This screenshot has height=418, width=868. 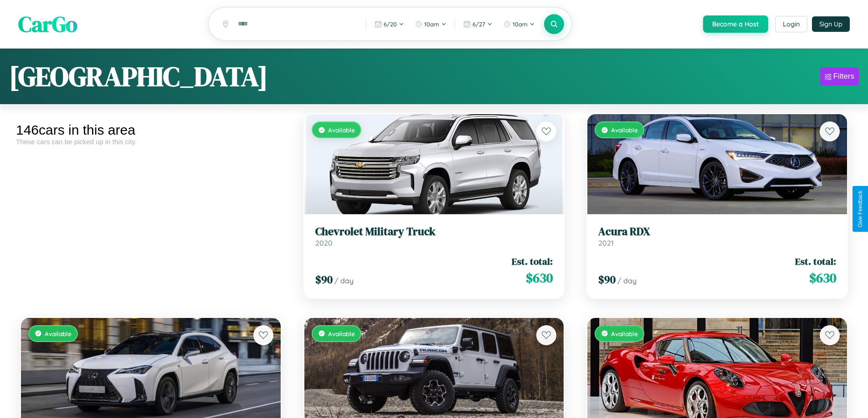 I want to click on div: Give Feedback, so click(x=860, y=209).